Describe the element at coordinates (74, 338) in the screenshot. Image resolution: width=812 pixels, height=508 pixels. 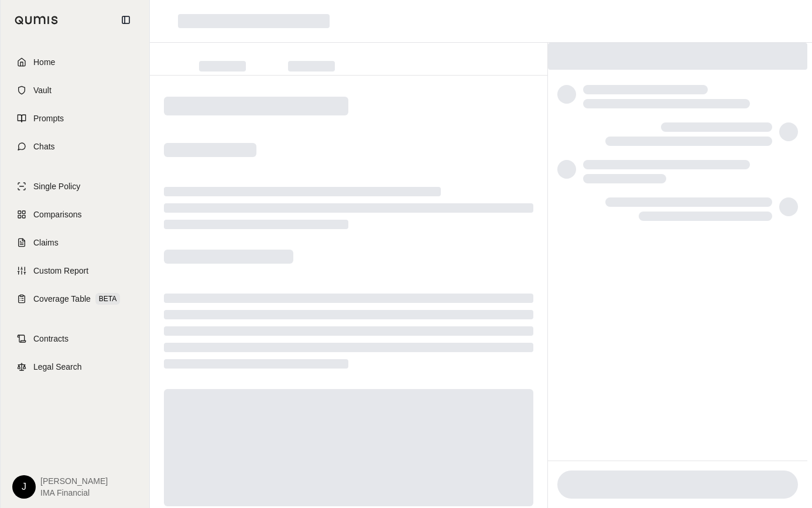
I see `a: Contracts` at that location.